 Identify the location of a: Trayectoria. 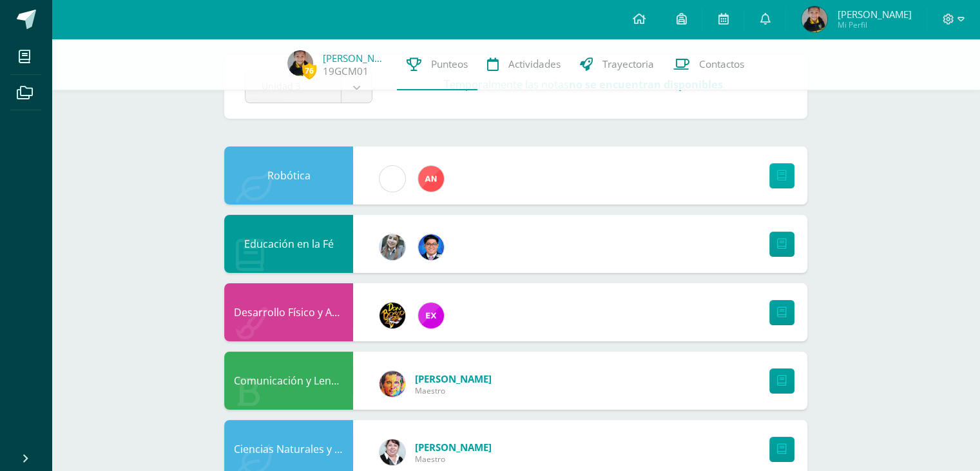
(617, 65).